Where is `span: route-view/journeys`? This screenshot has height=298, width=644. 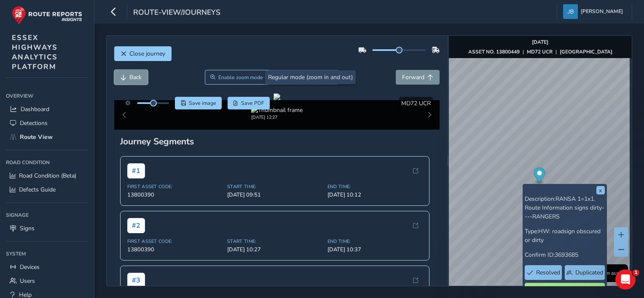
span: route-view/journeys is located at coordinates (177, 13).